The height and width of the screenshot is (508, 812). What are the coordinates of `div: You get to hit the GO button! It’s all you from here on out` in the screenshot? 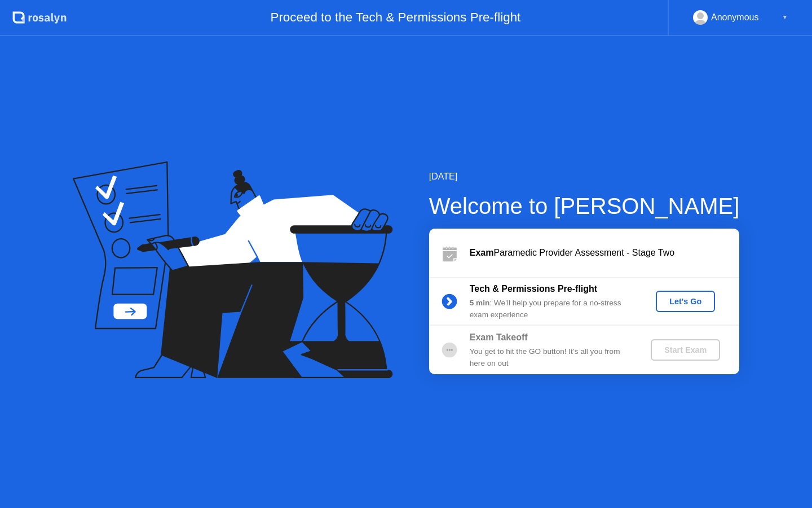 It's located at (551, 357).